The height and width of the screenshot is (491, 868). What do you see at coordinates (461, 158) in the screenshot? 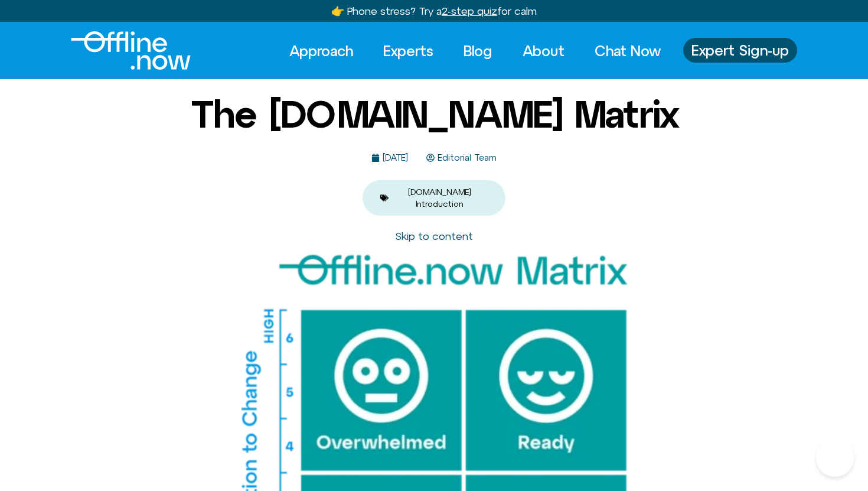
I see `a: Editorial Team` at bounding box center [461, 158].